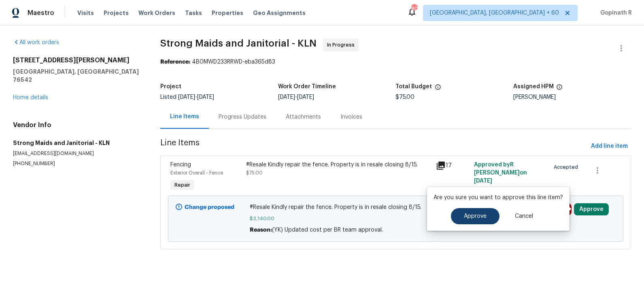 Image resolution: width=644 pixels, height=300 pixels. I want to click on span: Properties, so click(227, 13).